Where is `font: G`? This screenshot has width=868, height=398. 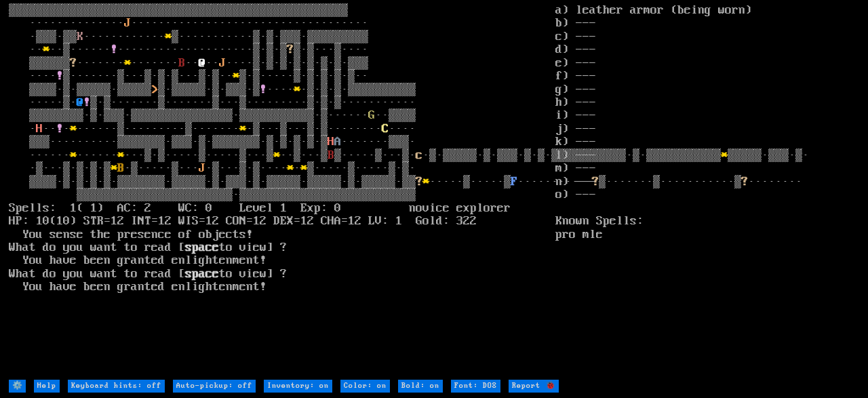
font: G is located at coordinates (372, 115).